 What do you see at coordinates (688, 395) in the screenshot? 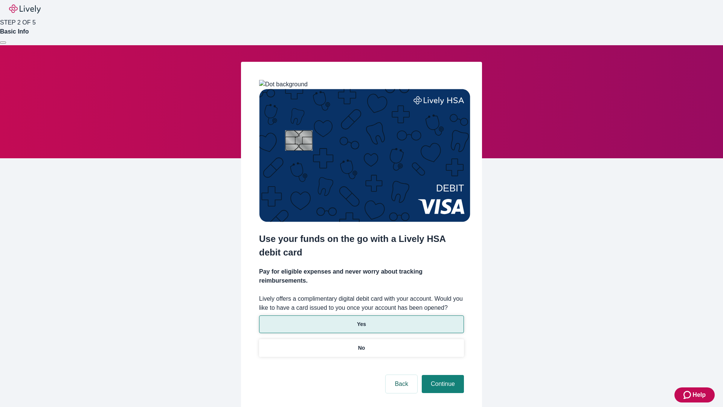
I see `svg: Zendesk support icon` at bounding box center [688, 395].